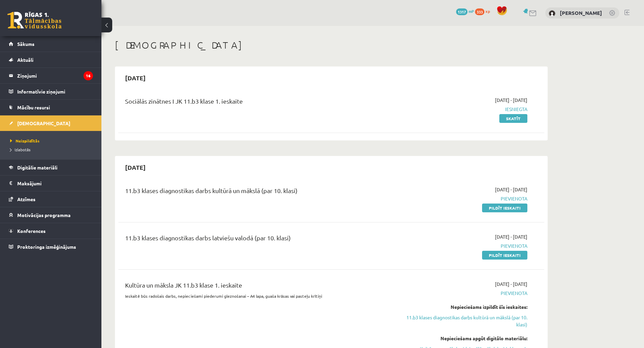 This screenshot has height=348, width=644. I want to click on a: Konferences, so click(51, 231).